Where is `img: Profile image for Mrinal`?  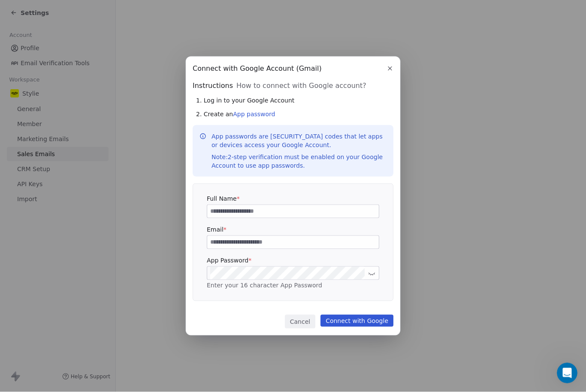 img: Profile image for Mrinal is located at coordinates (59, 22).